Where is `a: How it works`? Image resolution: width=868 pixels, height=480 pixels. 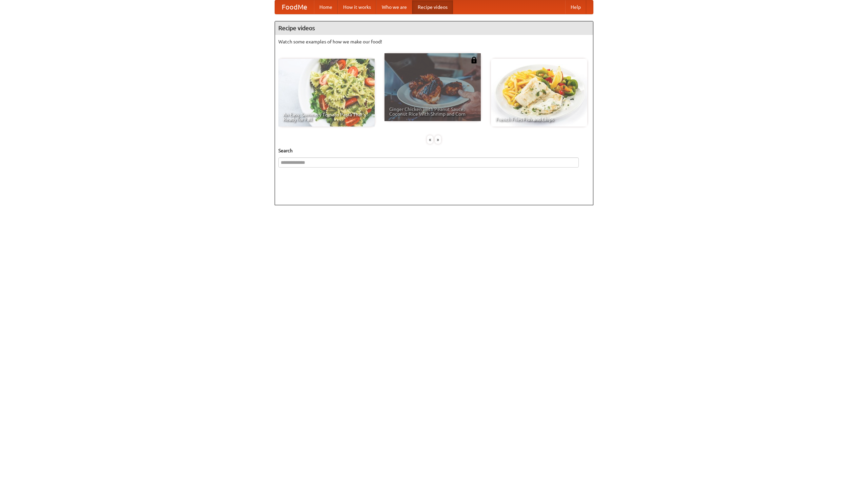 a: How it works is located at coordinates (357, 7).